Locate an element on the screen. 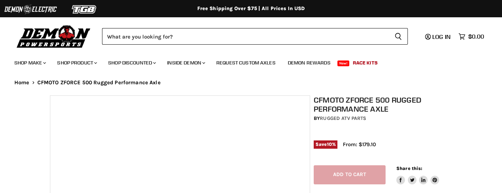  a: Shop Make is located at coordinates (29, 63).